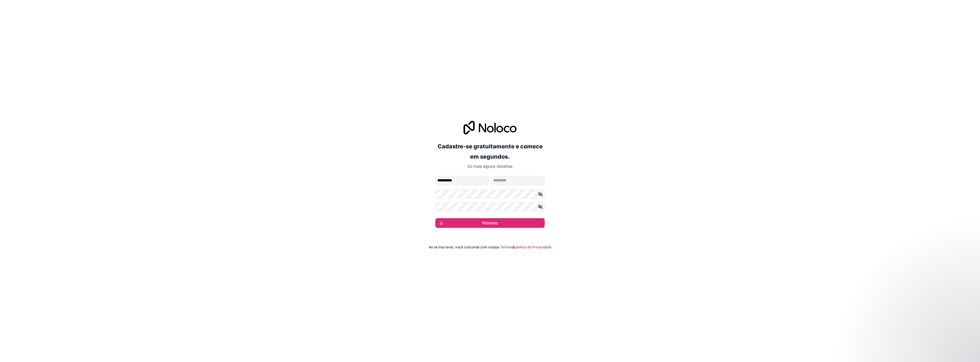 The image size is (980, 362). What do you see at coordinates (464, 247) in the screenshot?
I see `font: Ao se inscrever, você concorda com nossos` at bounding box center [464, 247].